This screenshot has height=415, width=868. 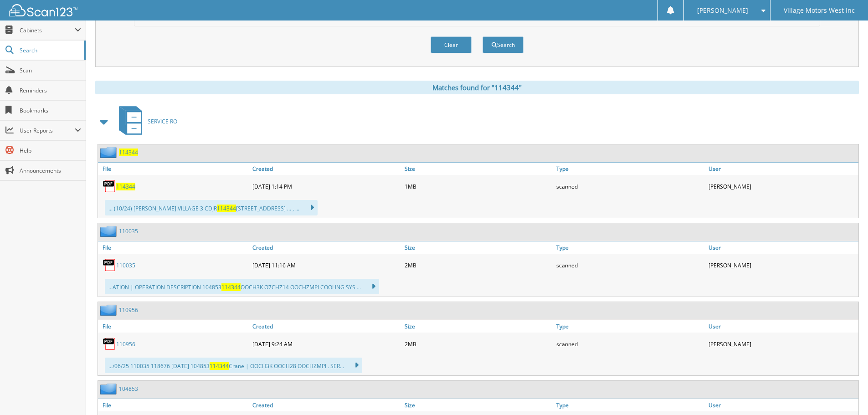 I want to click on div: 1MB, so click(x=478, y=186).